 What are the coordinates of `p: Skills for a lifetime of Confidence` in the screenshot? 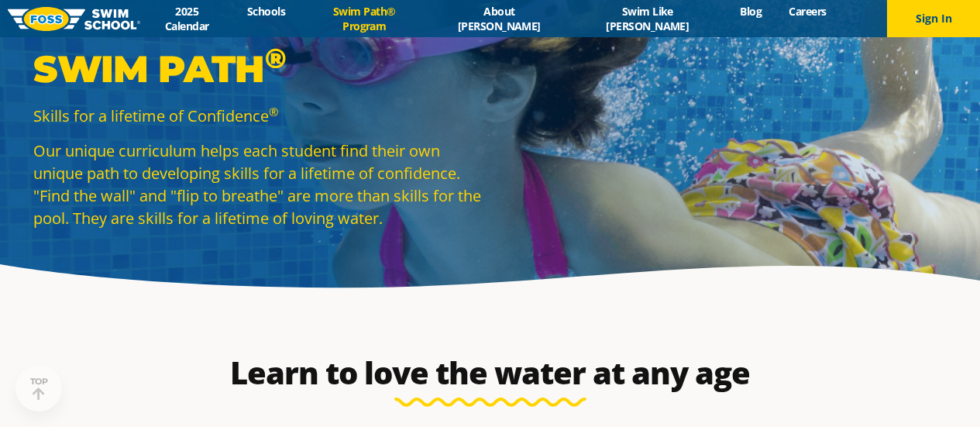 It's located at (258, 116).